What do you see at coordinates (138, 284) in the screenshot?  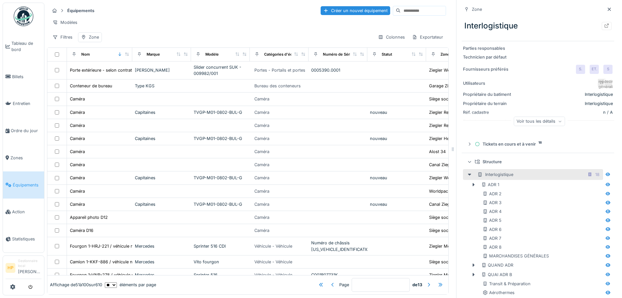 I see `font: éléments par page` at bounding box center [138, 284].